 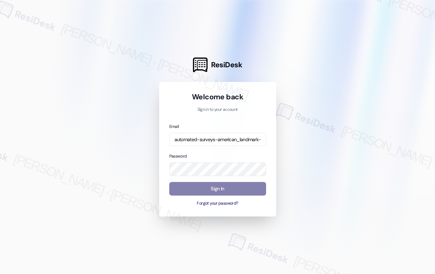 What do you see at coordinates (174, 127) in the screenshot?
I see `label: Email` at bounding box center [174, 127].